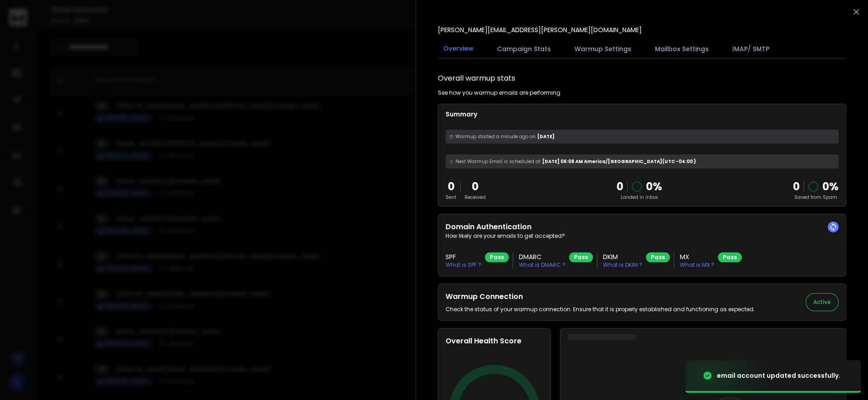 This screenshot has height=400, width=868. Describe the element at coordinates (697, 265) in the screenshot. I see `p: What is MX ?` at that location.